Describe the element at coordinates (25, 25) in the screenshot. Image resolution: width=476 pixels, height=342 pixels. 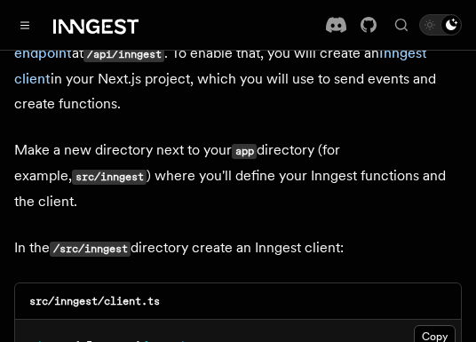
I see `button: Toggle navigation` at that location.